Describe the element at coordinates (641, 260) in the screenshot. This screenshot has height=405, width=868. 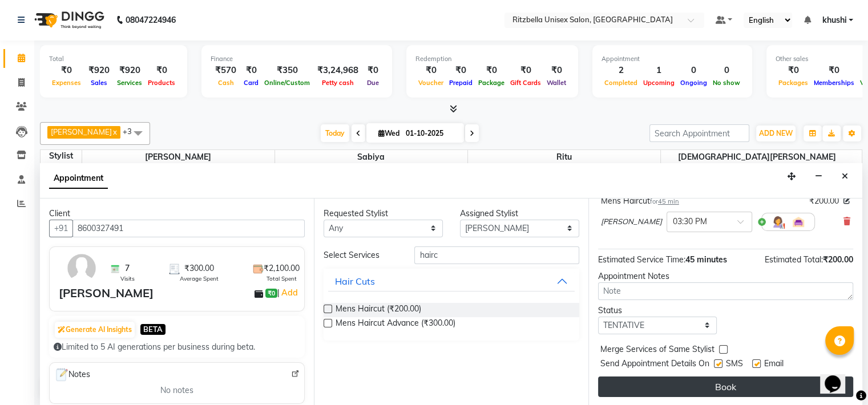
I see `span: Estimated Service Time:` at that location.